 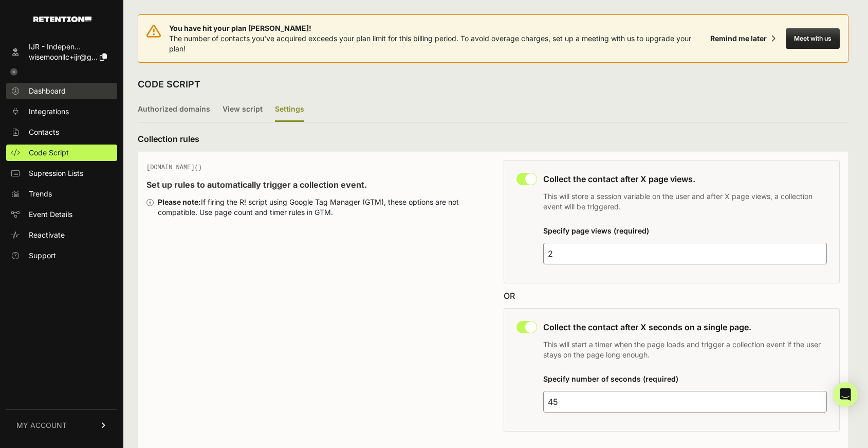 What do you see at coordinates (49, 111) in the screenshot?
I see `span: Integrations` at bounding box center [49, 111].